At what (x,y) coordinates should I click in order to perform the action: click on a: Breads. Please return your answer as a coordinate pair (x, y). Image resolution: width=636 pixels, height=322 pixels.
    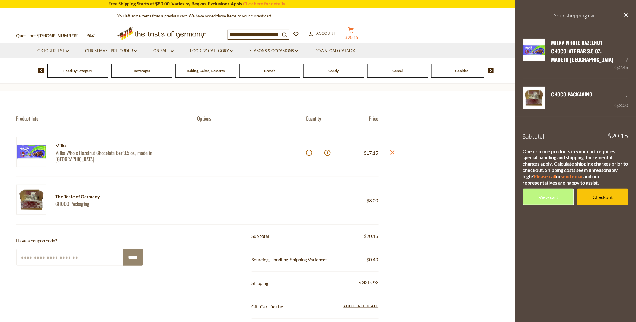
    Looking at the image, I should click on (269, 71).